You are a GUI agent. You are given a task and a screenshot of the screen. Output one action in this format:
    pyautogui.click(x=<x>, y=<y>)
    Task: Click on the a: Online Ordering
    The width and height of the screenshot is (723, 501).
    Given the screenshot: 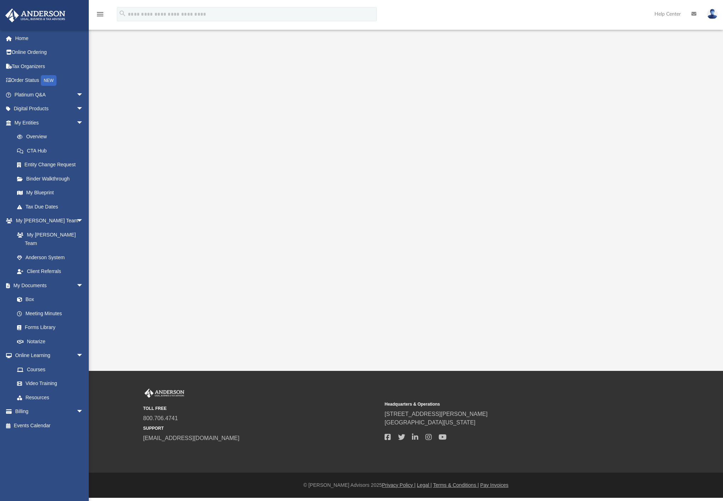 What is the action you would take?
    pyautogui.click(x=49, y=53)
    